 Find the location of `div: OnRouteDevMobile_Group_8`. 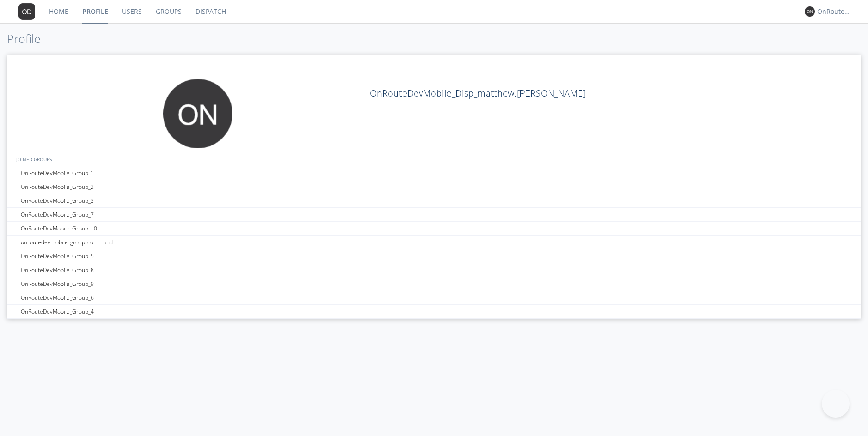

div: OnRouteDevMobile_Group_8 is located at coordinates (228, 270).